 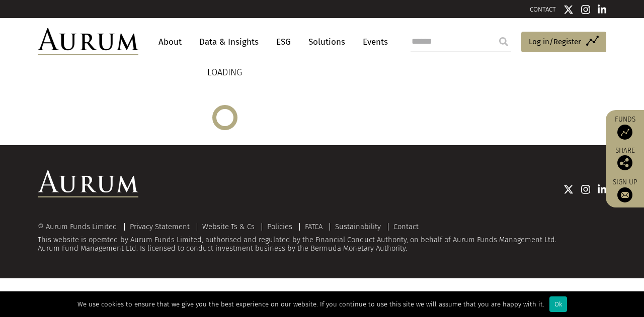 I want to click on a: About, so click(x=170, y=42).